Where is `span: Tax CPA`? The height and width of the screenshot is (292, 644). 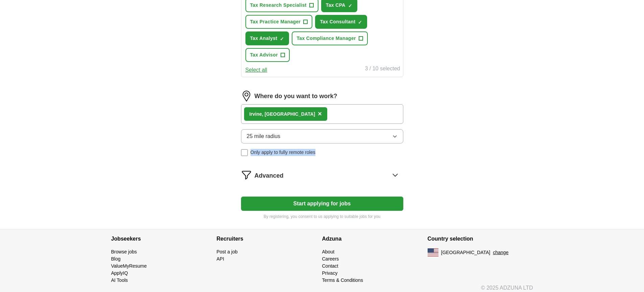
span: Tax CPA is located at coordinates (336, 5).